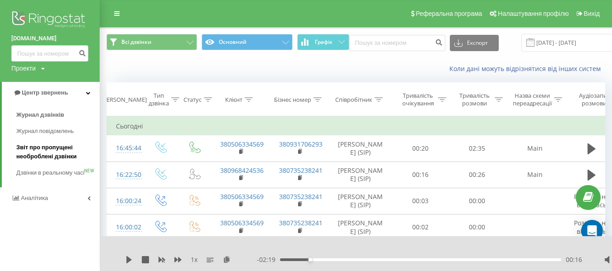 The height and width of the screenshot is (271, 612). What do you see at coordinates (310, 260) in the screenshot?
I see `div: Accessibility label` at bounding box center [310, 260].